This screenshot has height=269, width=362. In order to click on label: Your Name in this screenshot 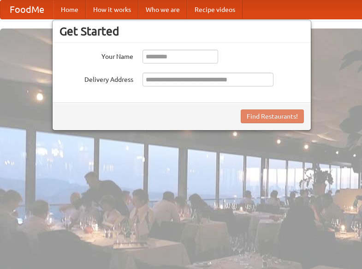, I will do `click(96, 55)`.